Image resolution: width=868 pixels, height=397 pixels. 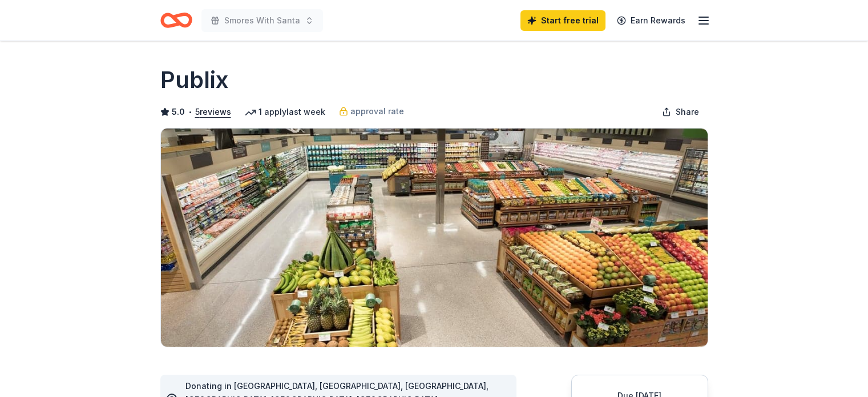 What do you see at coordinates (213, 112) in the screenshot?
I see `button: 5reviews` at bounding box center [213, 112].